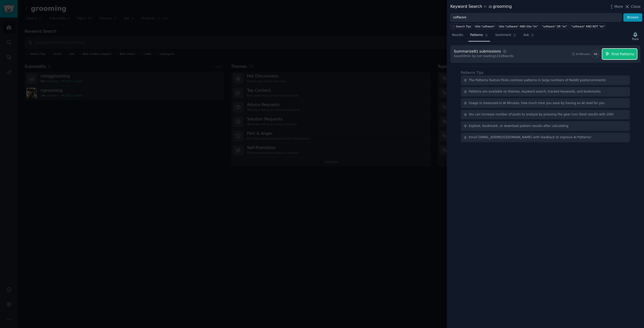  I want to click on a: Patterns, so click(479, 36).